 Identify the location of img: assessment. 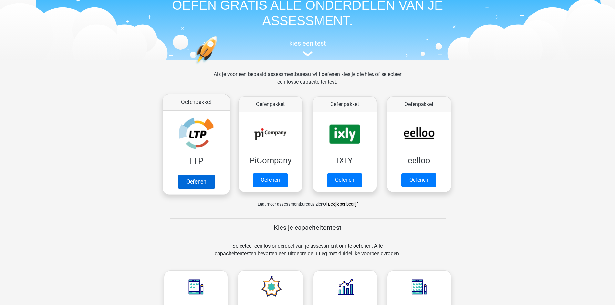
(308, 54).